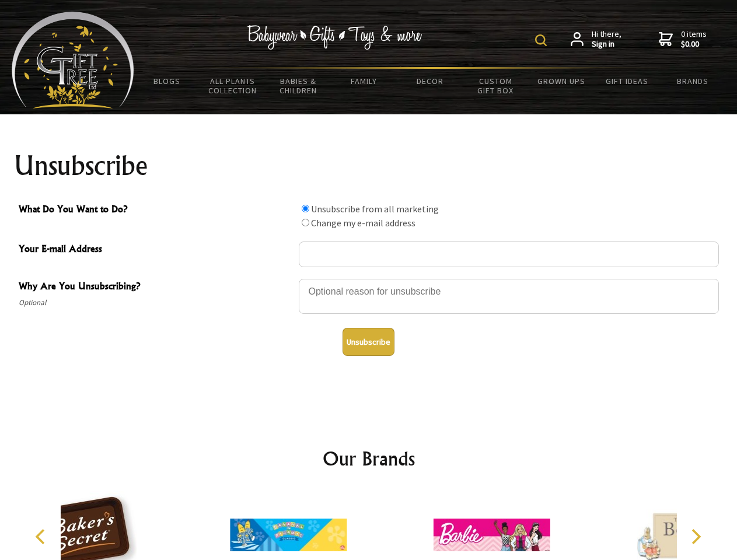 This screenshot has width=737, height=560. What do you see at coordinates (375, 209) in the screenshot?
I see `label: Unsubscribe from all marketing` at bounding box center [375, 209].